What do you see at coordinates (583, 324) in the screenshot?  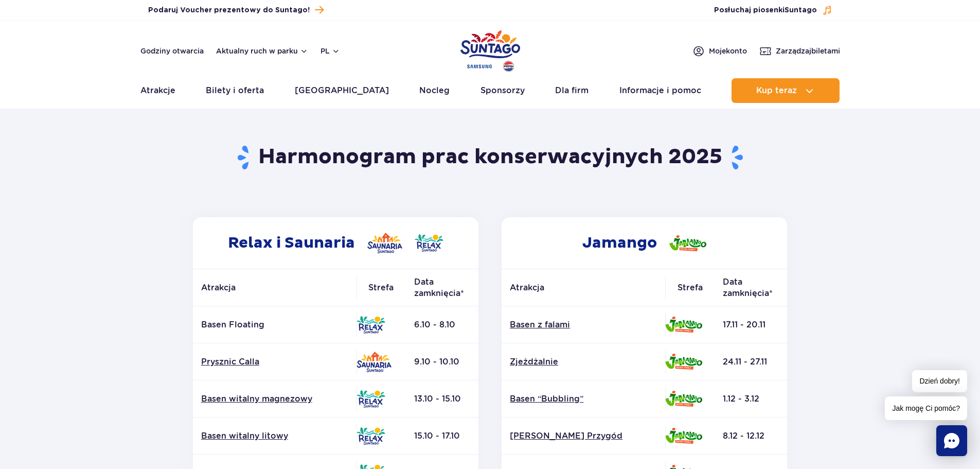 I see `a: Basen z falami` at bounding box center [583, 324].